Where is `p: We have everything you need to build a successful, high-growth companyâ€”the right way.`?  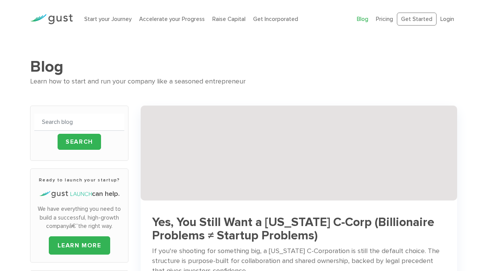 p: We have everything you need to build a successful, high-growth companyâ€”the right way. is located at coordinates (79, 217).